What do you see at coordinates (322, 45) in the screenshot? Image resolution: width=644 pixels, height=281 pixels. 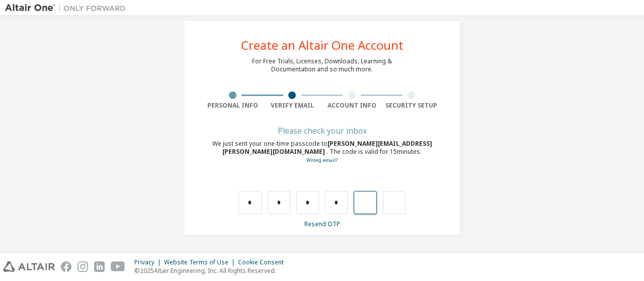 I see `div: Create an Altair One Account` at bounding box center [322, 45].